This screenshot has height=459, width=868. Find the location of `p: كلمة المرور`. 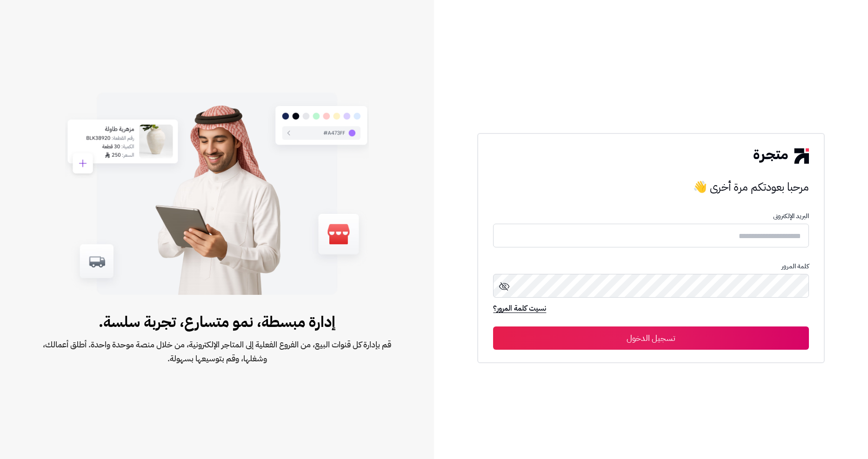

p: كلمة المرور is located at coordinates (651, 267).